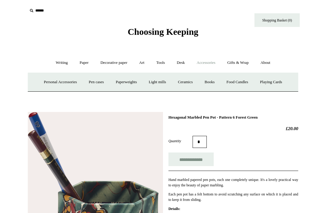 Image resolution: width=326 pixels, height=213 pixels. What do you see at coordinates (238, 63) in the screenshot?
I see `a: Gifts & Wrap` at bounding box center [238, 63].